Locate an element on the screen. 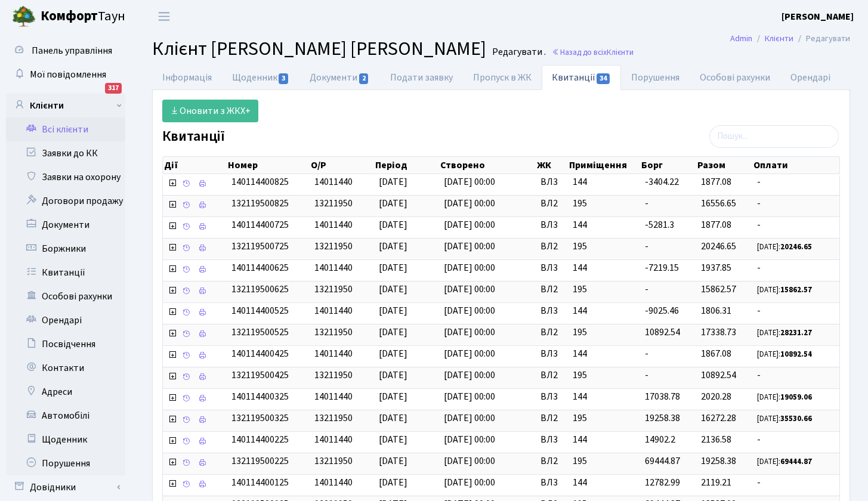  th: Номер is located at coordinates (268, 165).